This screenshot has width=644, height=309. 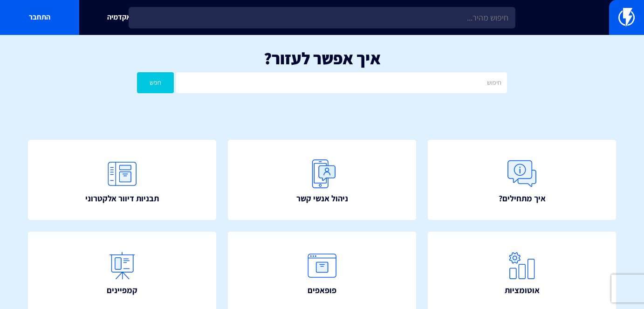 What do you see at coordinates (522, 180) in the screenshot?
I see `a: איך מתחילים?` at bounding box center [522, 180].